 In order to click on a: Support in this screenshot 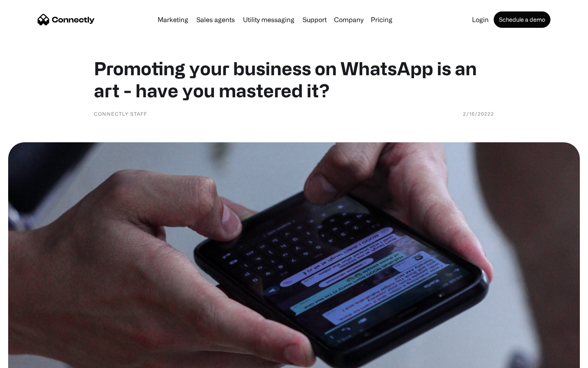, I will do `click(314, 20)`.